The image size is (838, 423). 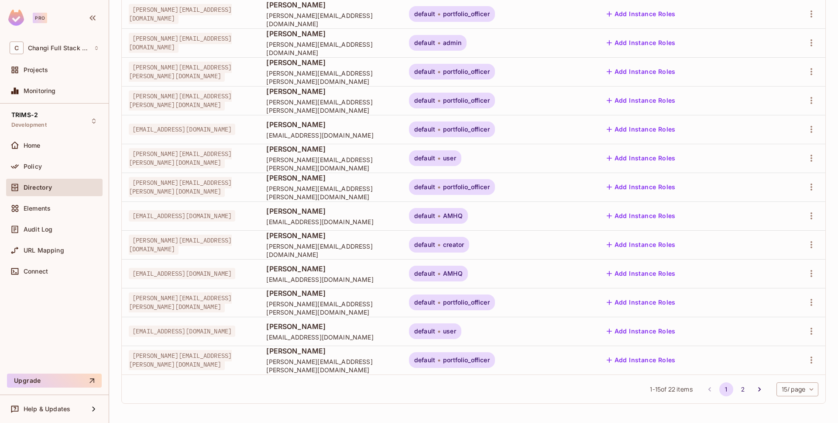 What do you see at coordinates (38, 229) in the screenshot?
I see `span: Audit Log` at bounding box center [38, 229].